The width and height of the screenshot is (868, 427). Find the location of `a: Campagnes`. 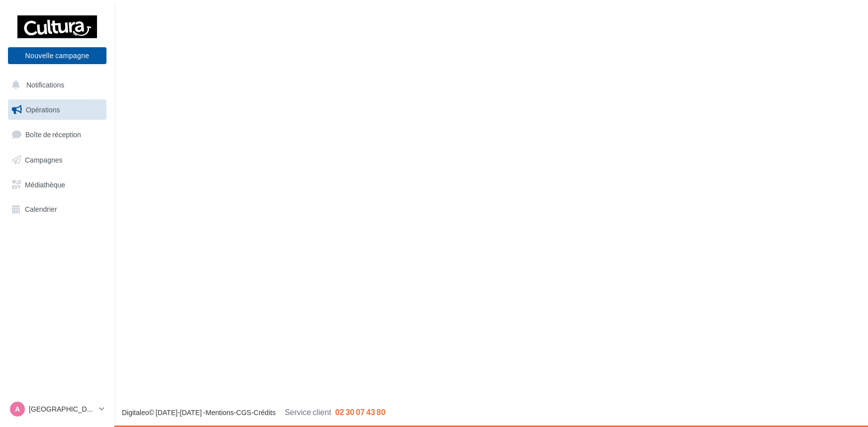

a: Campagnes is located at coordinates (57, 160).